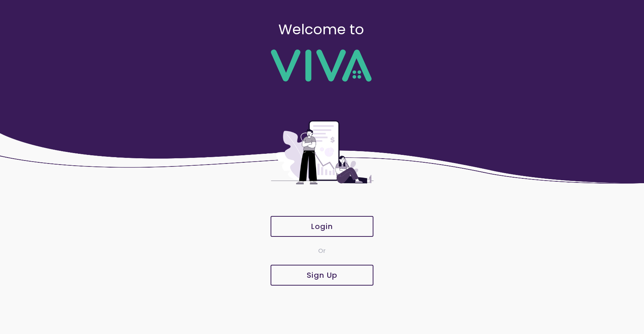 Image resolution: width=644 pixels, height=334 pixels. Describe the element at coordinates (322, 152) in the screenshot. I see `img: entry` at that location.